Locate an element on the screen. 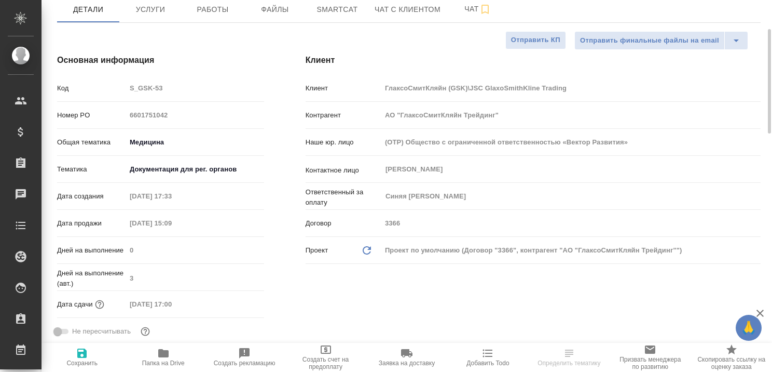  p: Общая тематика is located at coordinates (91, 142).